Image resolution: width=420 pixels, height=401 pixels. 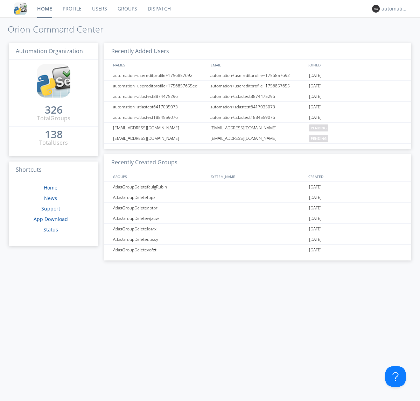 I want to click on div: AtlasGroupDeletewjzuw, so click(x=160, y=218).